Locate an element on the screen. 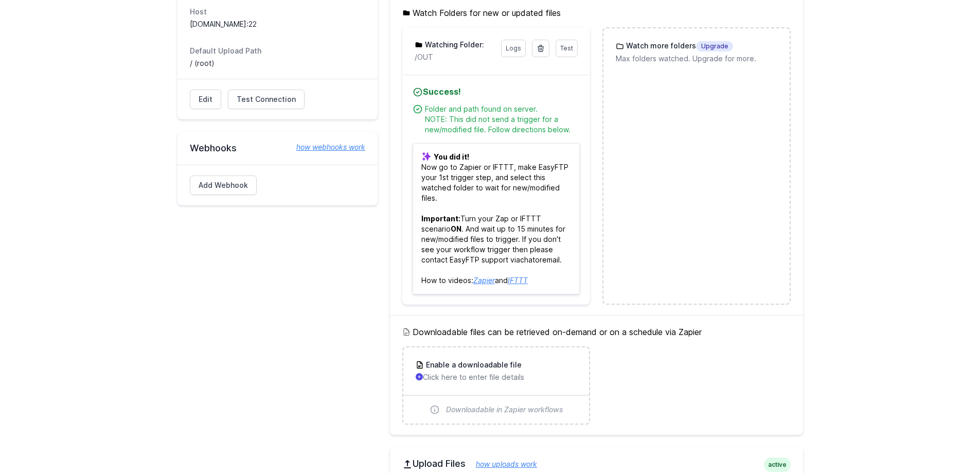 This screenshot has height=473, width=980. h3: Watching Folder: is located at coordinates (453, 45).